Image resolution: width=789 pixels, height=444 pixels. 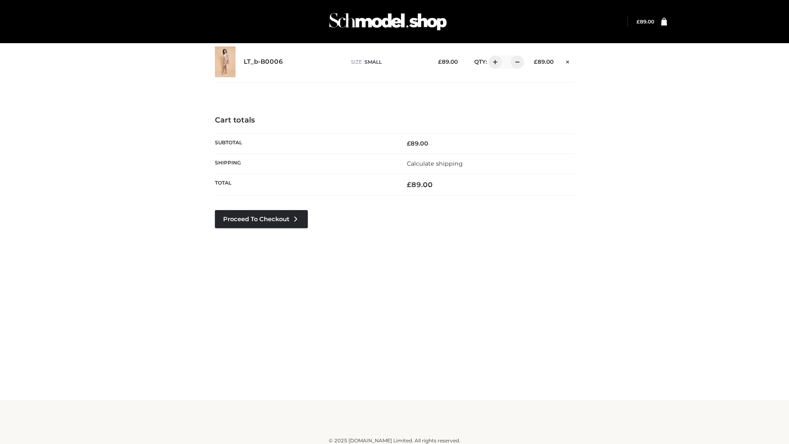 What do you see at coordinates (395, 120) in the screenshot?
I see `h4: Cart totals` at bounding box center [395, 120].